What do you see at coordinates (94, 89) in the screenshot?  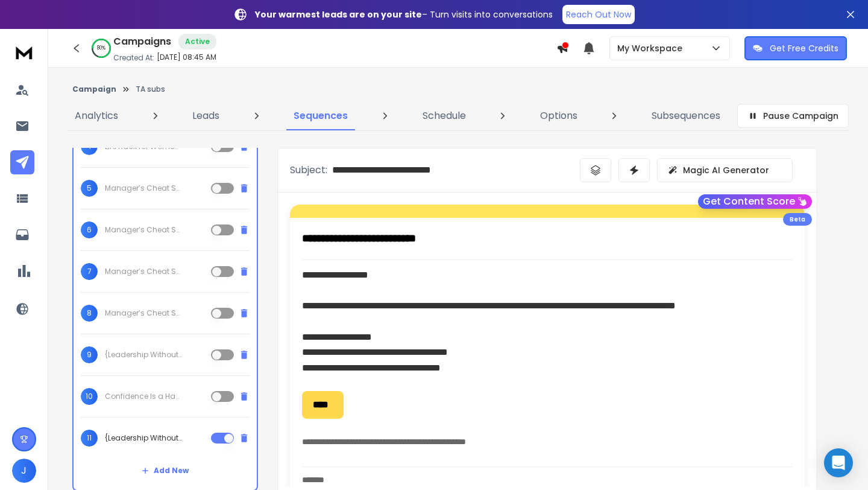 I see `button: Campaign` at bounding box center [94, 89].